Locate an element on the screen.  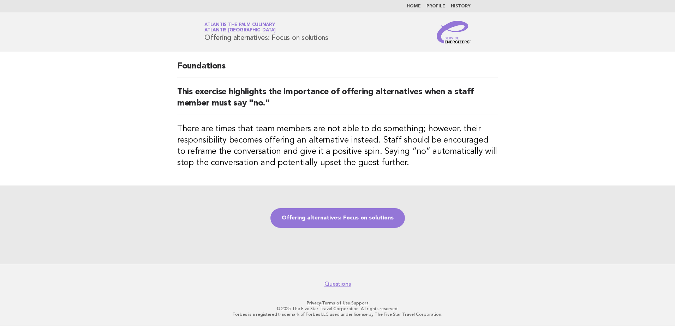
p: Forbes is a registered trademark of Forbes LLC used under license by The Five Star Travel Corpora... is located at coordinates (338, 315).